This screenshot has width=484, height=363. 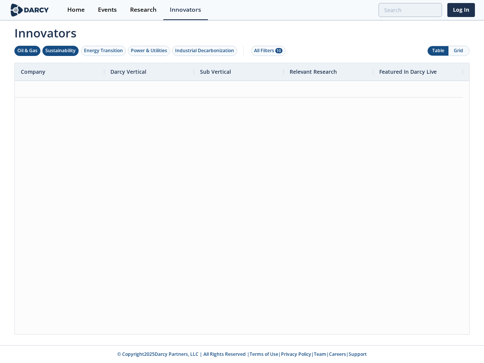 I want to click on div: Sustainability, so click(x=60, y=51).